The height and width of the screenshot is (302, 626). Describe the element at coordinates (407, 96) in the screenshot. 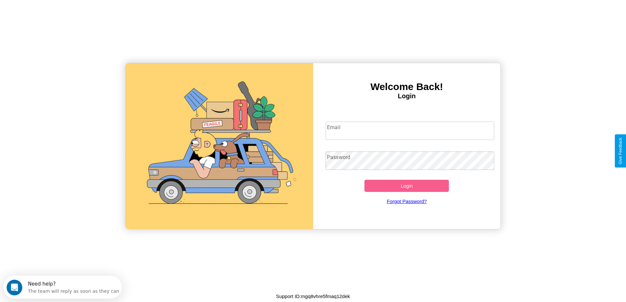

I see `h4: Login` at that location.